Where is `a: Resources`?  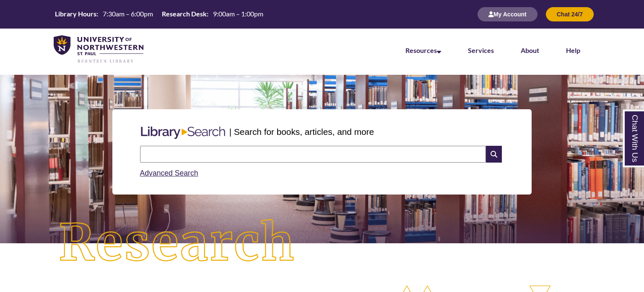 a: Resources is located at coordinates (423, 50).